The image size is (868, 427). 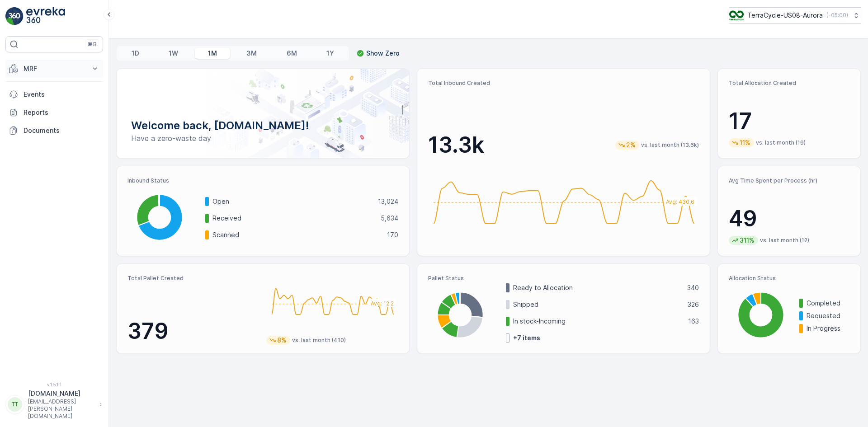 What do you see at coordinates (828, 303) in the screenshot?
I see `p: Completed` at bounding box center [828, 303].